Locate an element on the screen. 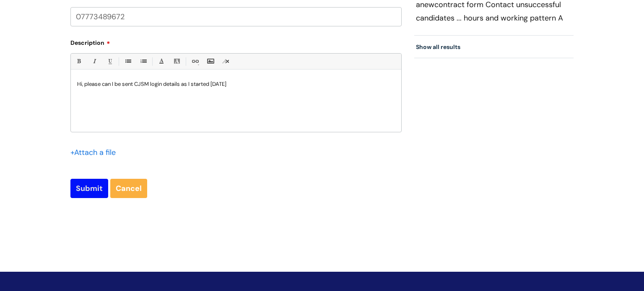 This screenshot has height=291, width=644. a: • Unordered List (Ctrl-Shift-7) is located at coordinates (128, 61).